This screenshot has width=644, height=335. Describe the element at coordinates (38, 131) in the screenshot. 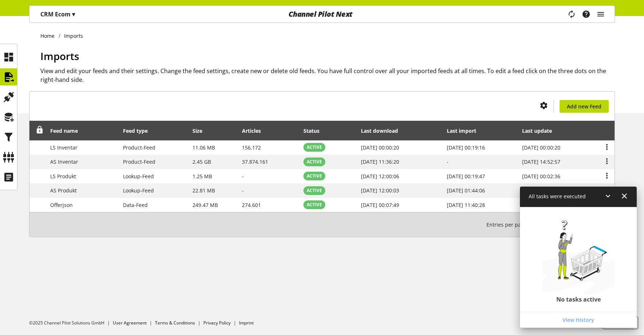

I see `div: Unlock to reorder rows` at that location.